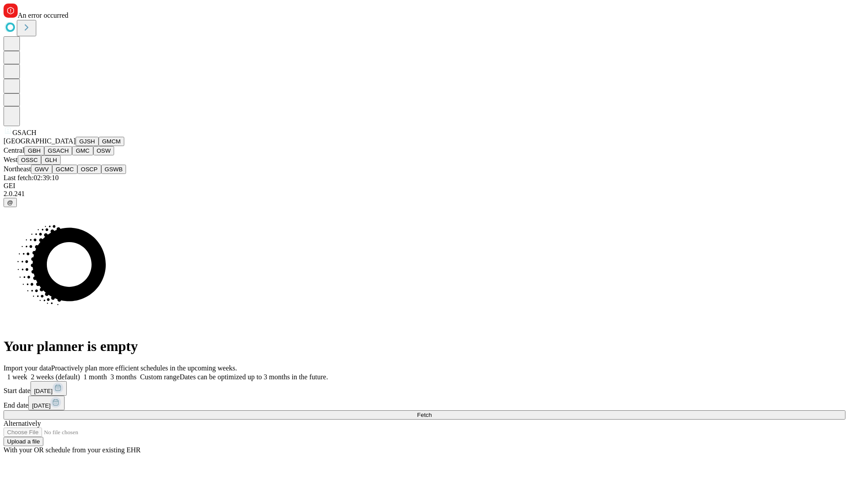 The image size is (849, 478). What do you see at coordinates (27, 368) in the screenshot?
I see `span: Import your data` at bounding box center [27, 368].